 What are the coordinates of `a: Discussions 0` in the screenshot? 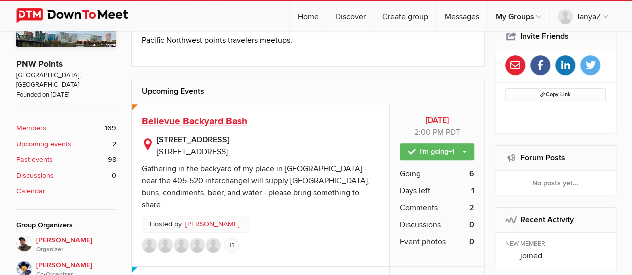 It's located at (66, 176).